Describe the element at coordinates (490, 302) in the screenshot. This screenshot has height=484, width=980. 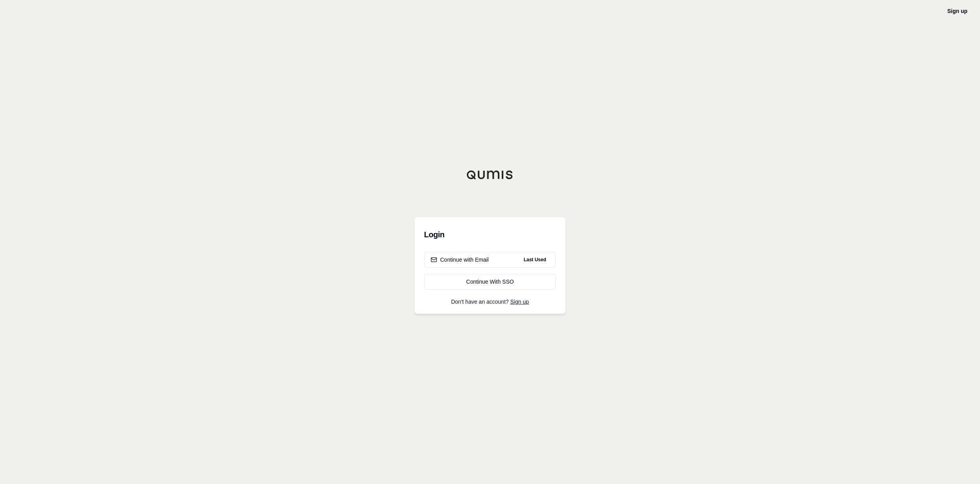
I see `p: Don't have an account?` at that location.